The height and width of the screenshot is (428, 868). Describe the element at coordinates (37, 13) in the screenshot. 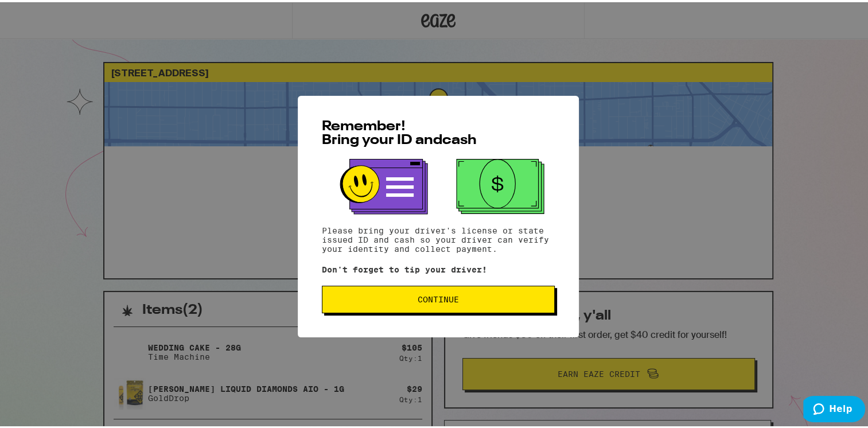

I see `span: Help` at that location.